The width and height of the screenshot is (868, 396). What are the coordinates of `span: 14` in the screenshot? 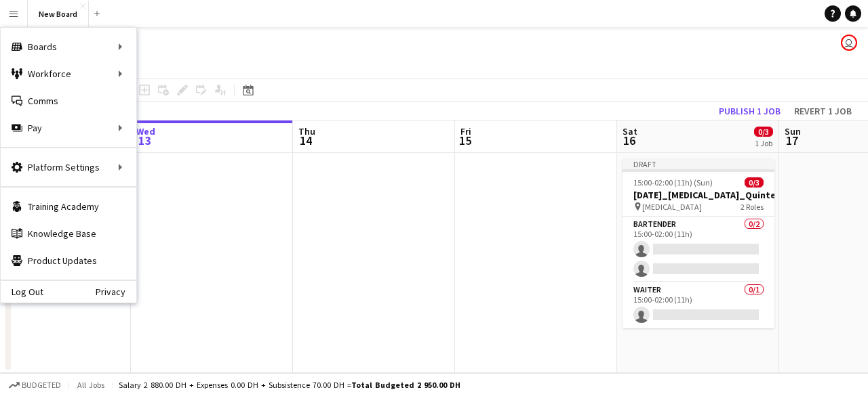 It's located at (306, 140).